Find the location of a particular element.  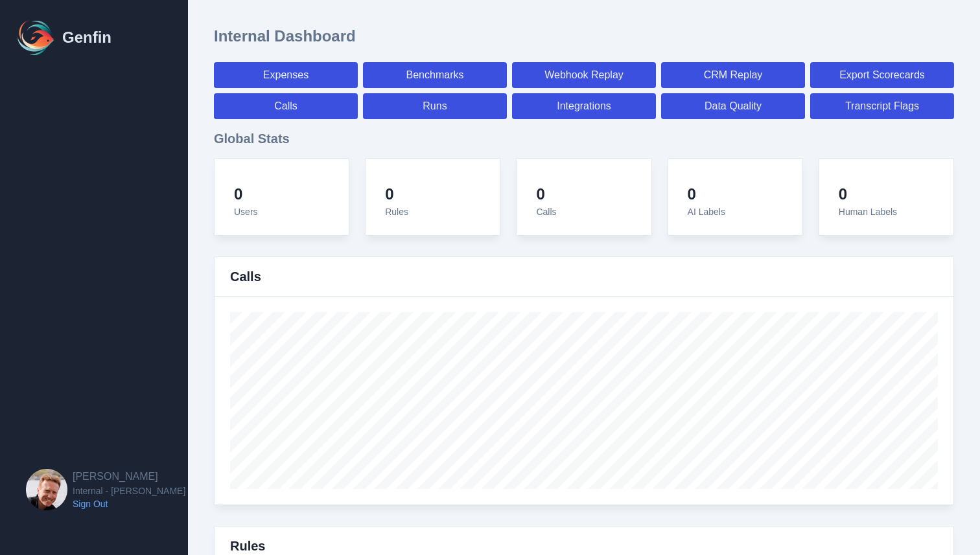

span: Rules is located at coordinates (397, 212).